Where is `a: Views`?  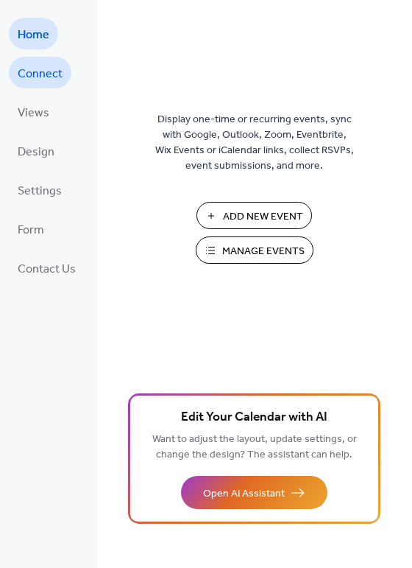
a: Views is located at coordinates (33, 111).